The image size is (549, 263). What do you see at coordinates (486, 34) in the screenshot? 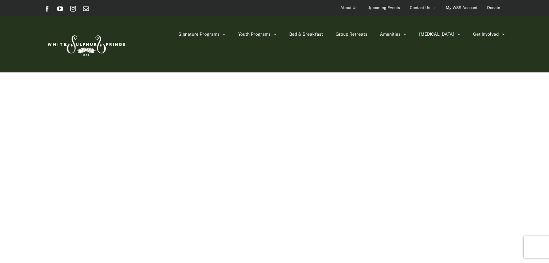
I see `span: Get Involved` at bounding box center [486, 34].